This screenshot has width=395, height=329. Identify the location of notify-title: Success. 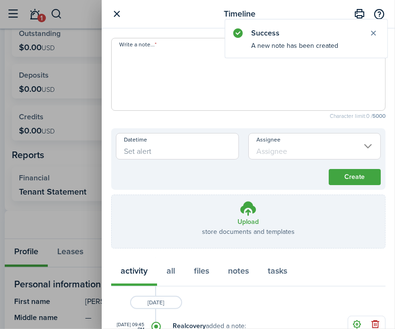
(306, 33).